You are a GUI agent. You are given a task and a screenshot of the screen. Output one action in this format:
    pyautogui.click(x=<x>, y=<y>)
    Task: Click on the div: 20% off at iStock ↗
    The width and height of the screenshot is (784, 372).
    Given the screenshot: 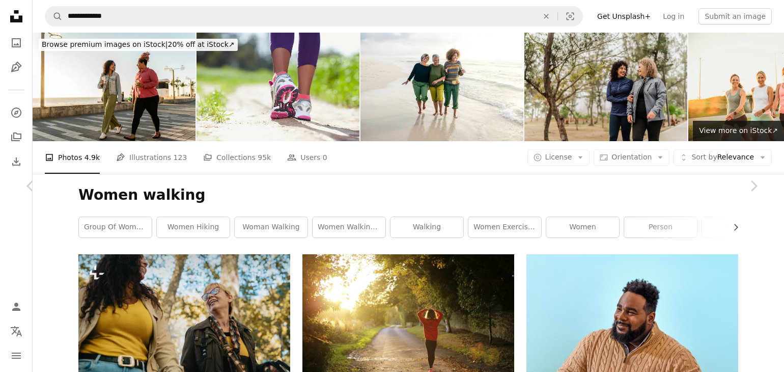 What is the action you would take?
    pyautogui.click(x=138, y=45)
    